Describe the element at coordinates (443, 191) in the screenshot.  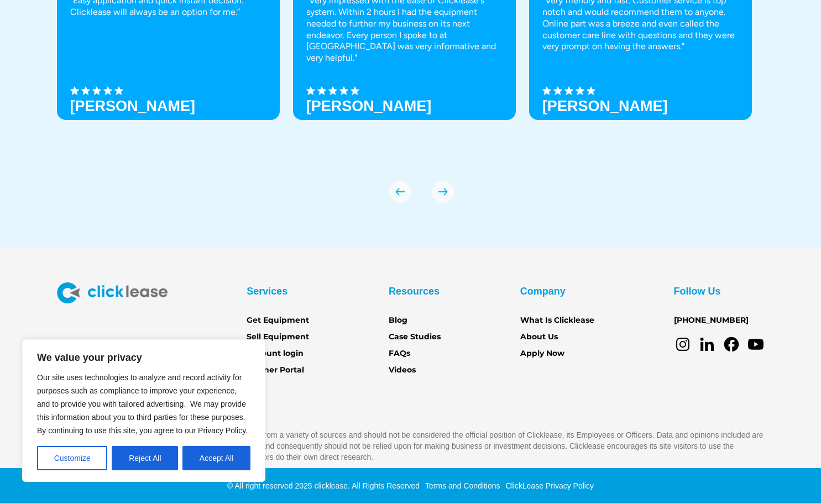
I see `div: next slide` at that location.